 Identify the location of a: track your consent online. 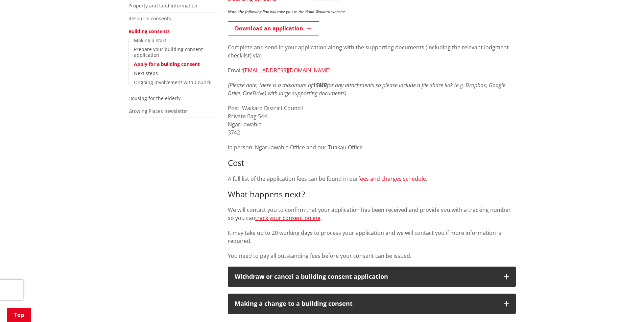
(288, 218).